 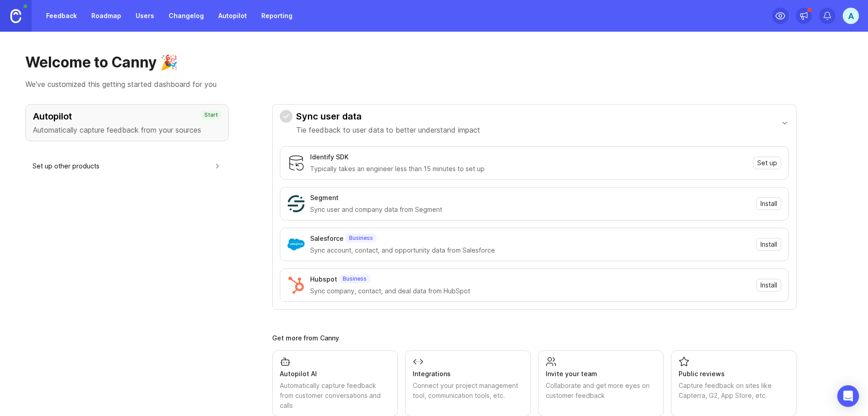 What do you see at coordinates (848, 396) in the screenshot?
I see `div: Open Intercom Messenger` at bounding box center [848, 396].